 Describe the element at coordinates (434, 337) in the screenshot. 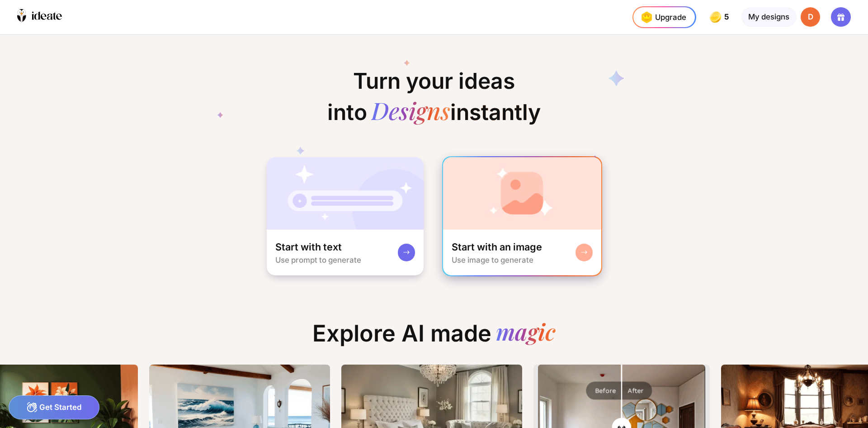

I see `div: Explore AI made` at that location.